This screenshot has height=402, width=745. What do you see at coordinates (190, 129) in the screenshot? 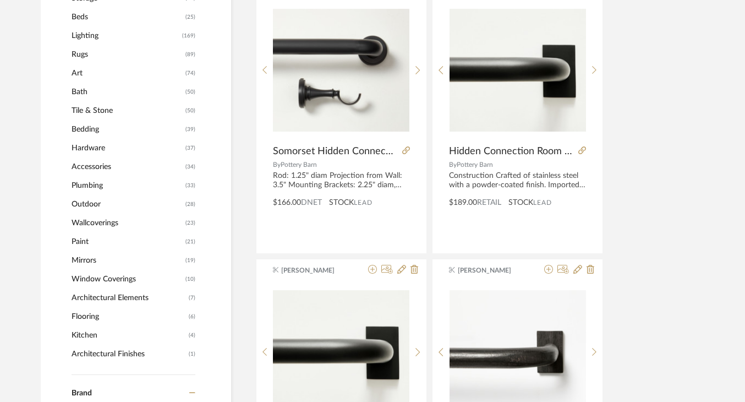
I see `span: (39)` at bounding box center [190, 129].